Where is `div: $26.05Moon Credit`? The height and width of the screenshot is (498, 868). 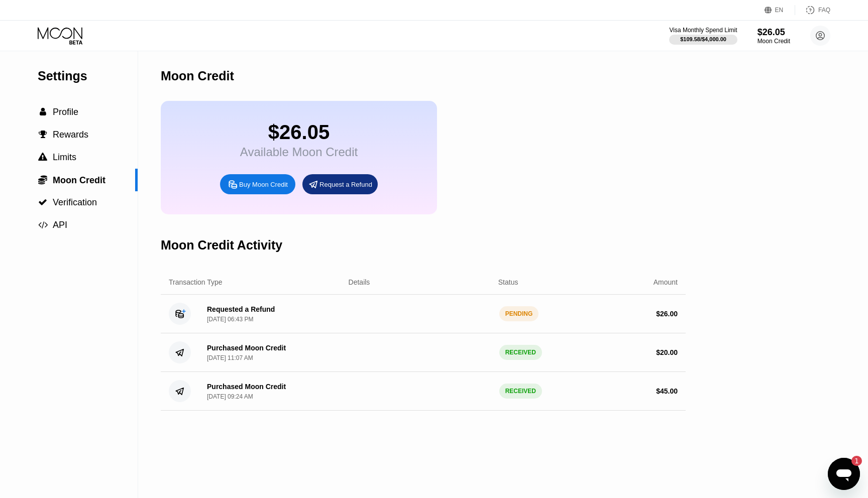 div: $26.05Moon Credit is located at coordinates (774, 36).